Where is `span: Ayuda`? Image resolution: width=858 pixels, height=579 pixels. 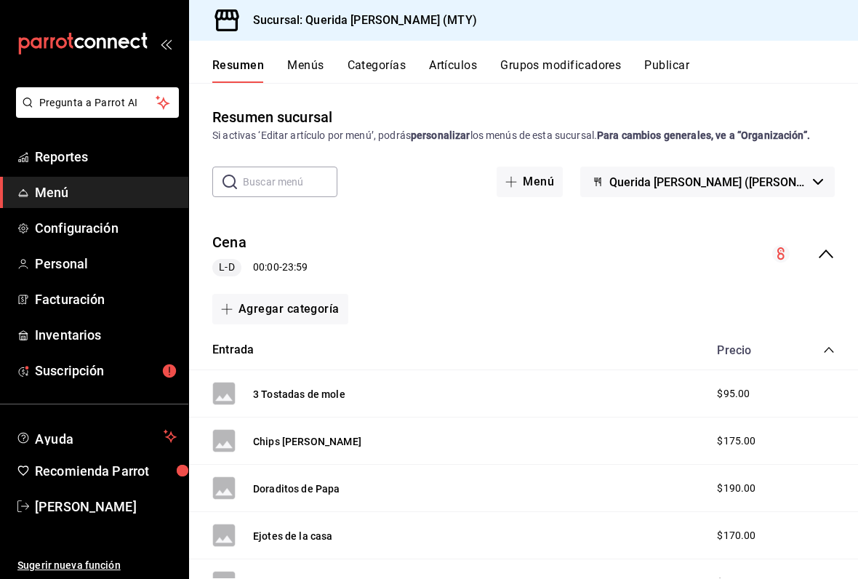 span: Ayuda is located at coordinates (96, 436).